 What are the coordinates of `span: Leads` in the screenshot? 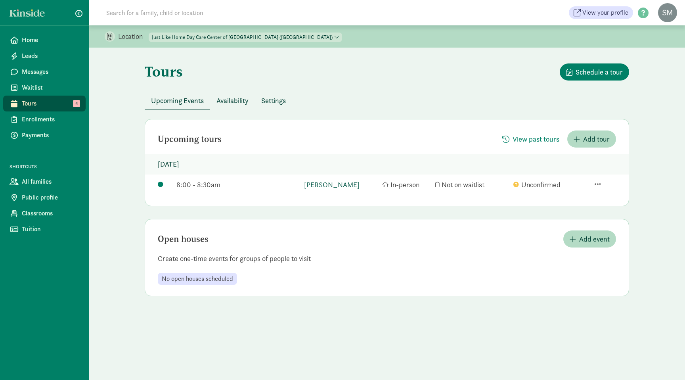 It's located at (50, 56).